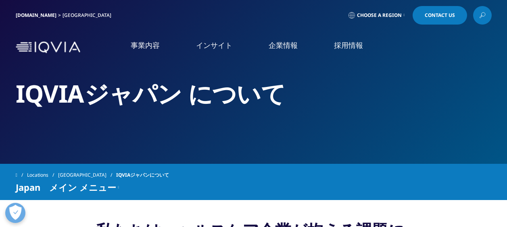 The image size is (507, 227). I want to click on h2: IQVIAジャパン について, so click(254, 94).